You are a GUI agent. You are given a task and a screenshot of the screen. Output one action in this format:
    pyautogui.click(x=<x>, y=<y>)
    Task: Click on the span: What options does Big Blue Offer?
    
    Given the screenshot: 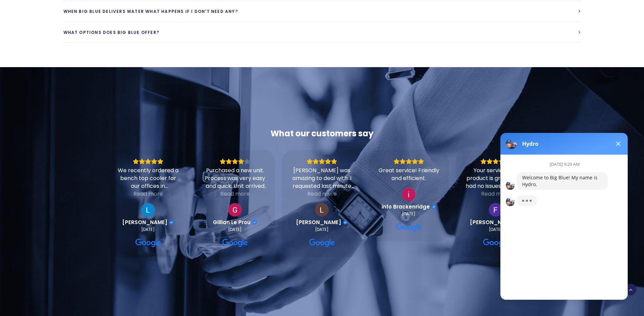 What is the action you would take?
    pyautogui.click(x=111, y=32)
    